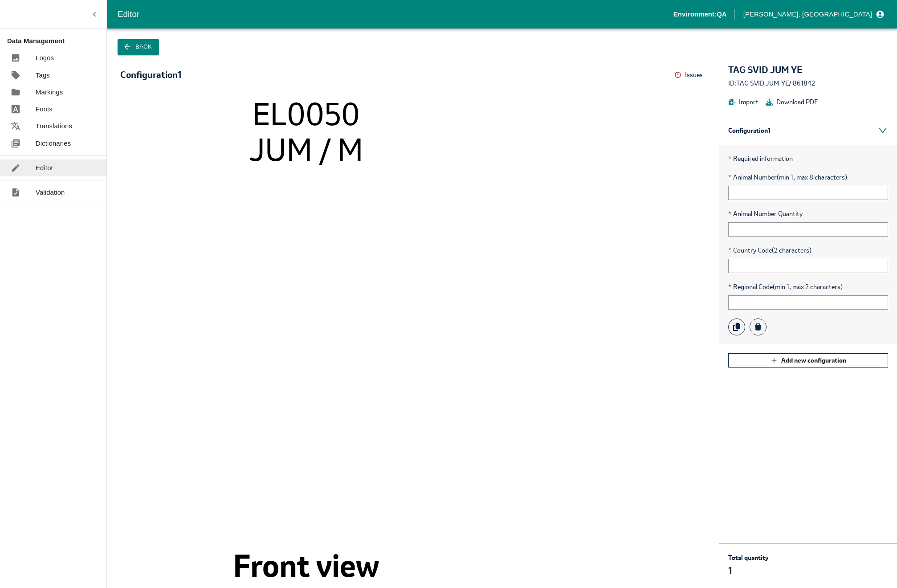  What do you see at coordinates (44, 110) in the screenshot?
I see `p: Fonts` at bounding box center [44, 110].